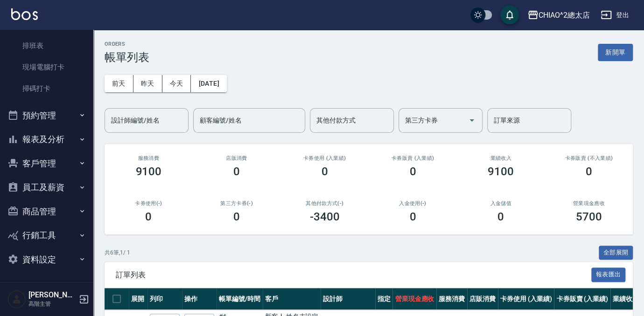  Describe the element at coordinates (582, 299) in the screenshot. I see `th: 卡券販賣 (入業績)` at that location.